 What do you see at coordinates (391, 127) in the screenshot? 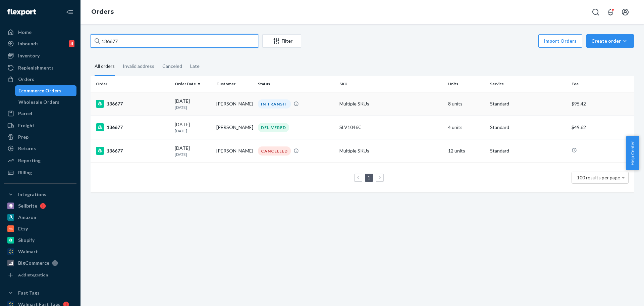
I see `div: SLV1046C` at bounding box center [391, 127].